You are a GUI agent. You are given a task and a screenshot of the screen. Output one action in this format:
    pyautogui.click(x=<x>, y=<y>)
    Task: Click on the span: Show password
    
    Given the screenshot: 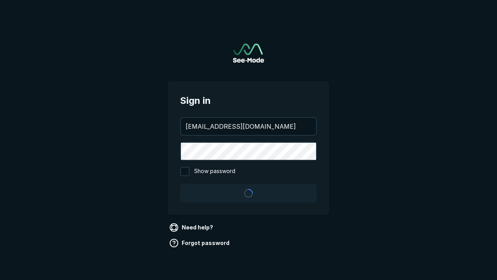 What is the action you would take?
    pyautogui.click(x=215, y=171)
    